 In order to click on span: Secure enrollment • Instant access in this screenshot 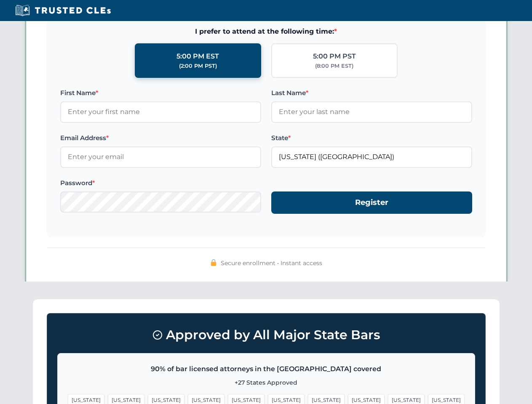, I will do `click(271, 263)`.